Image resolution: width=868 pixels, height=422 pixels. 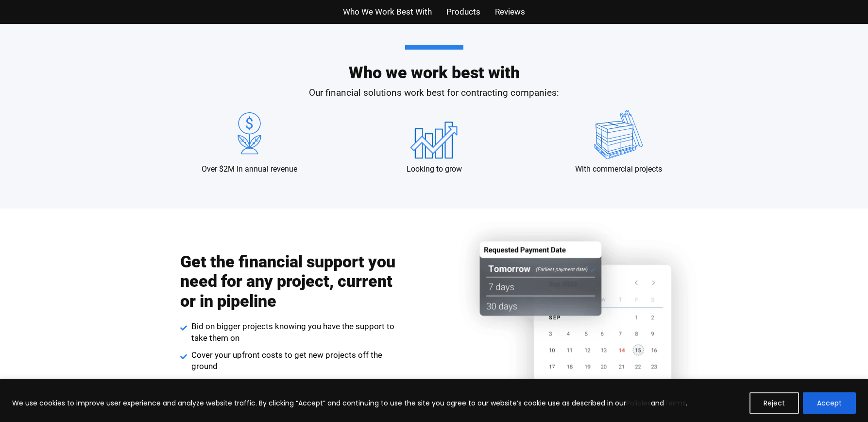 What do you see at coordinates (434, 63) in the screenshot?
I see `h2: Who we work best with` at bounding box center [434, 63].